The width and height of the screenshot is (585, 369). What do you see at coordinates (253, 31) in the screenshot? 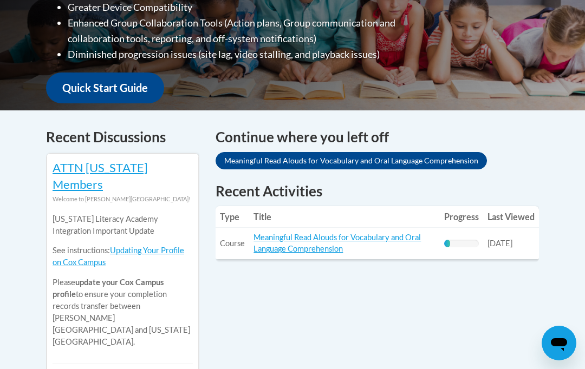
I see `li: Enhanced Group Collaboration Tools (Action plans, Group communication and collaboration tools, re...` at bounding box center [253, 31].